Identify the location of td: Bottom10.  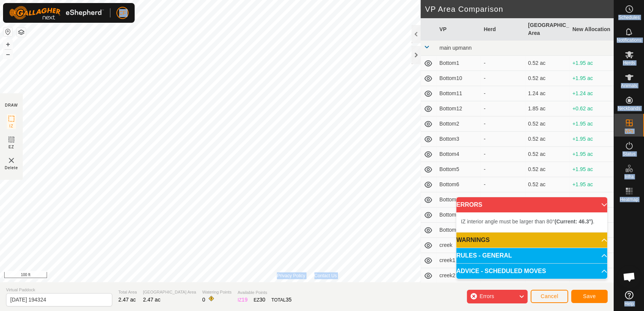
(458, 78).